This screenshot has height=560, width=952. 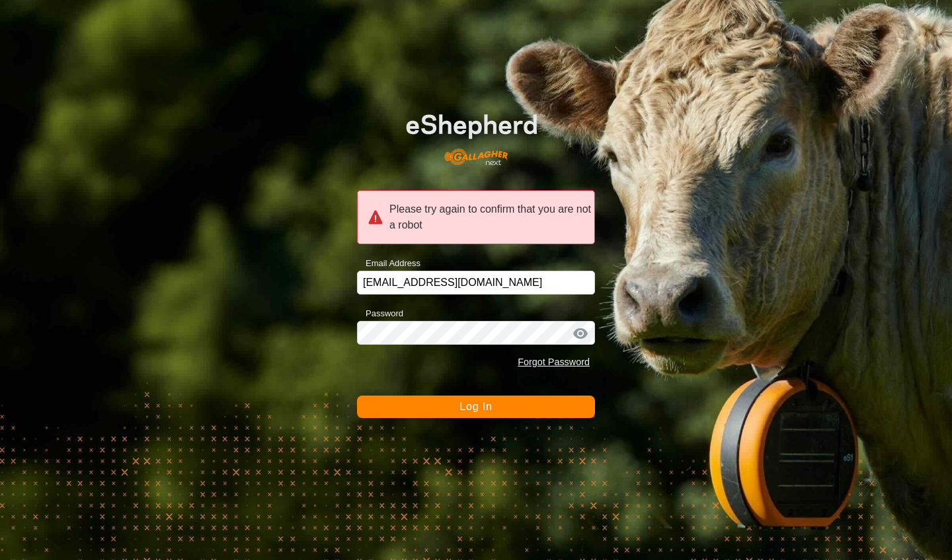 I want to click on img: E-shepherd Logo, so click(x=476, y=135).